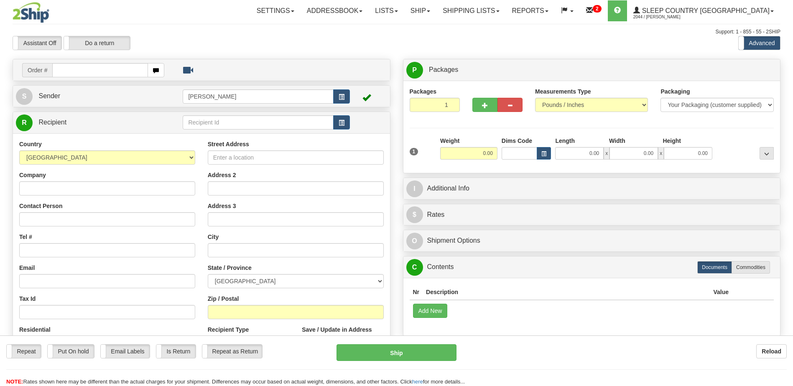  What do you see at coordinates (222, 206) in the screenshot?
I see `label: Address 3` at bounding box center [222, 206].